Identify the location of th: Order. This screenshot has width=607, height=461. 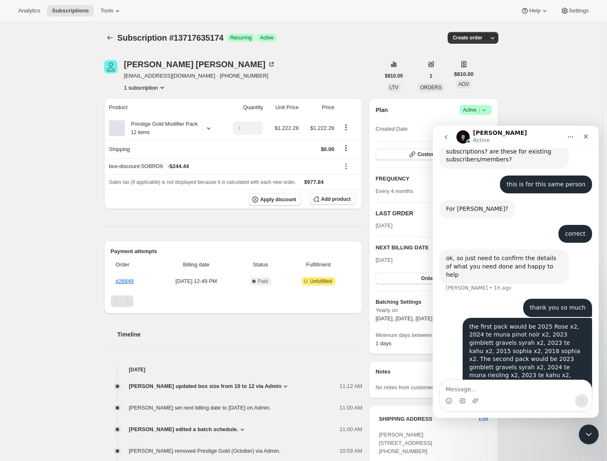
(133, 265).